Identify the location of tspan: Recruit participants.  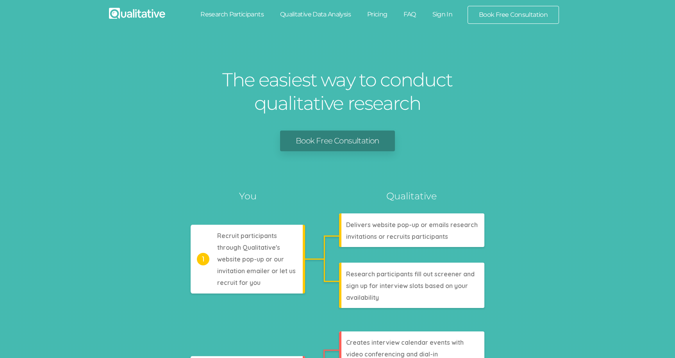
(247, 235).